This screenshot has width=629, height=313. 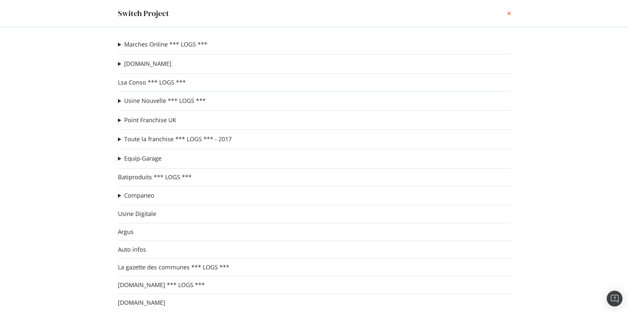 I want to click on a: Equip-Garage, so click(x=143, y=158).